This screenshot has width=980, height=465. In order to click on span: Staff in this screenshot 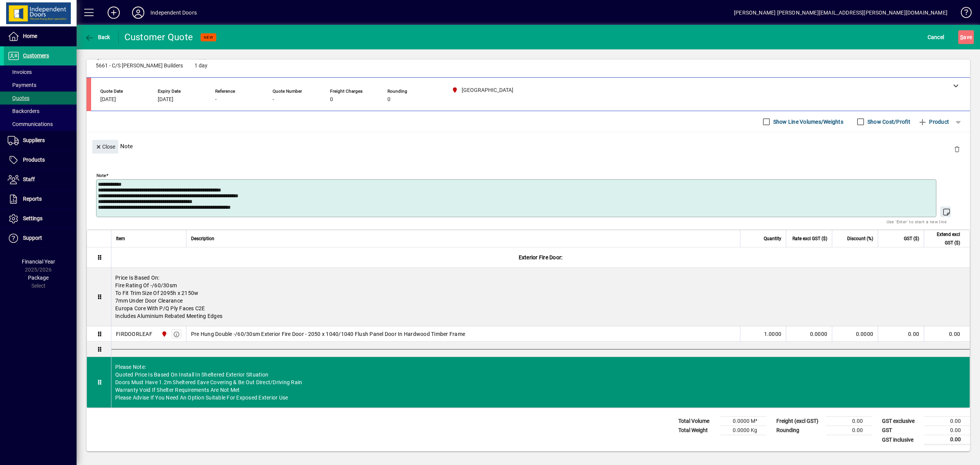, I will do `click(29, 179)`.